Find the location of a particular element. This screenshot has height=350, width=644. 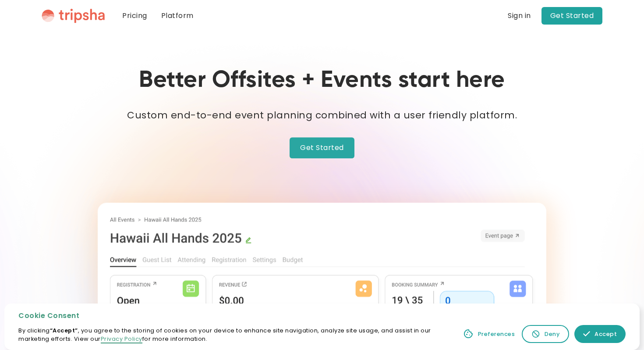

h1: Better Offsites + Events start here is located at coordinates (322, 80).